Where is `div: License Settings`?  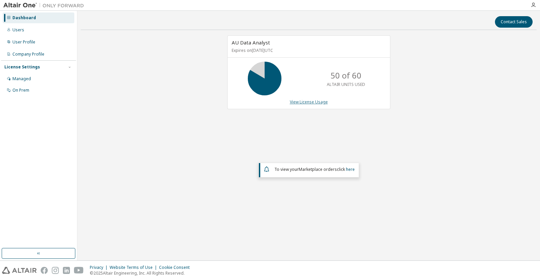
div: License Settings is located at coordinates (22, 67).